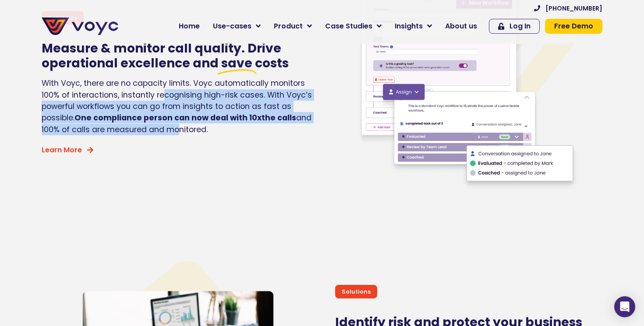  Describe the element at coordinates (413, 26) in the screenshot. I see `a: Insights` at that location.